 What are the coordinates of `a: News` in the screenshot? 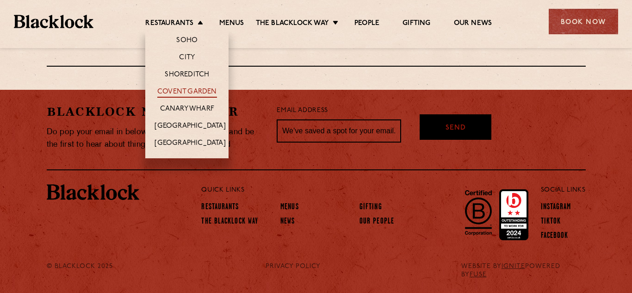 It's located at (287, 222).